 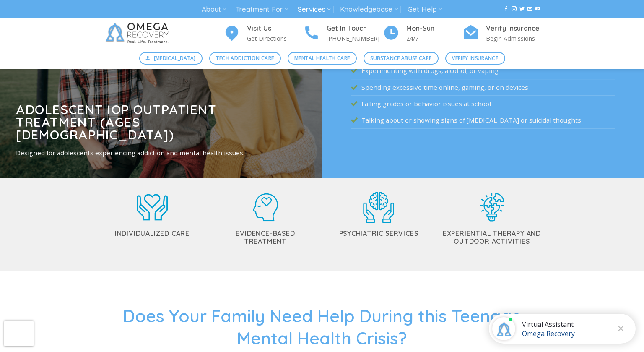 What do you see at coordinates (261, 10) in the screenshot?
I see `a: Treatment For` at bounding box center [261, 10].